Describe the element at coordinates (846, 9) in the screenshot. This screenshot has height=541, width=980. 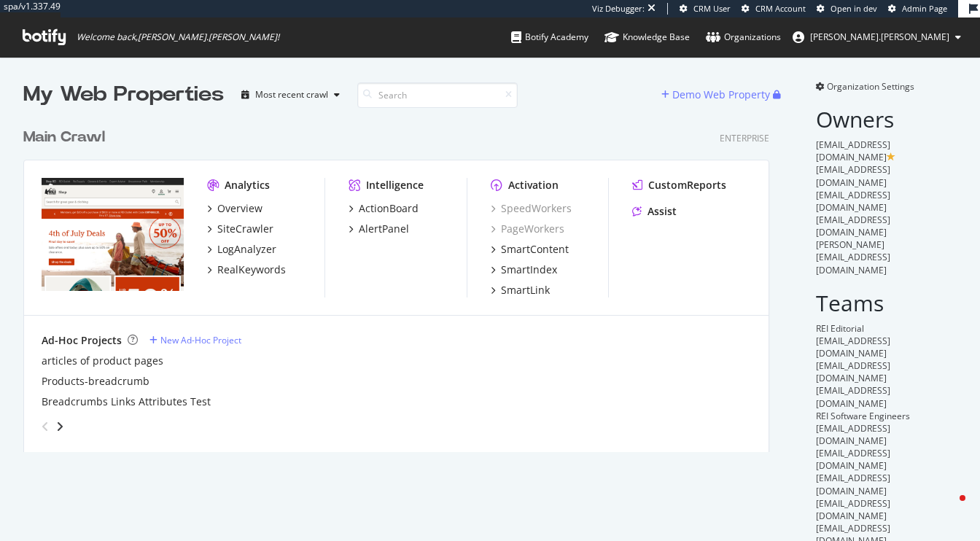
I see `a: Open in dev` at that location.